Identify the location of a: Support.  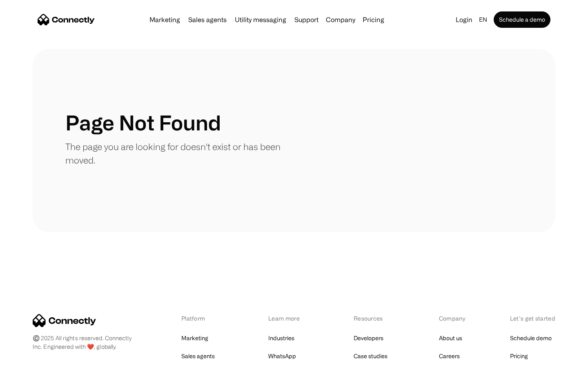
(306, 20).